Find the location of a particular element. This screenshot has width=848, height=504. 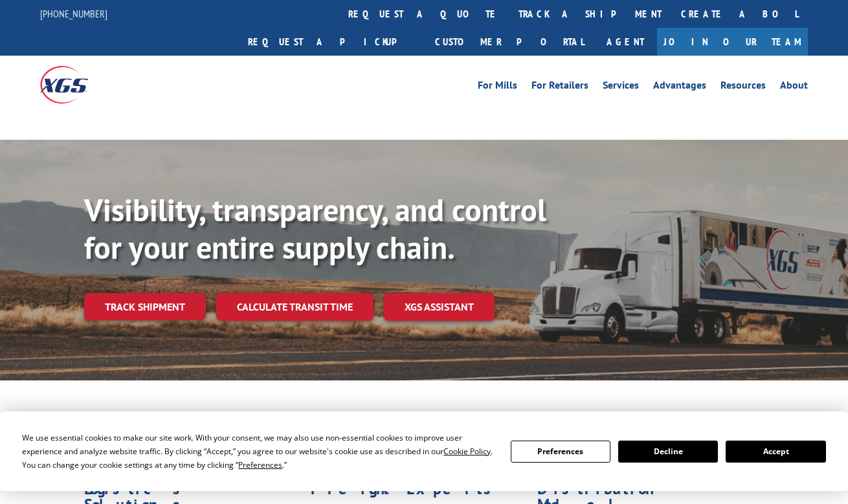

button: Preferences is located at coordinates (560, 452).